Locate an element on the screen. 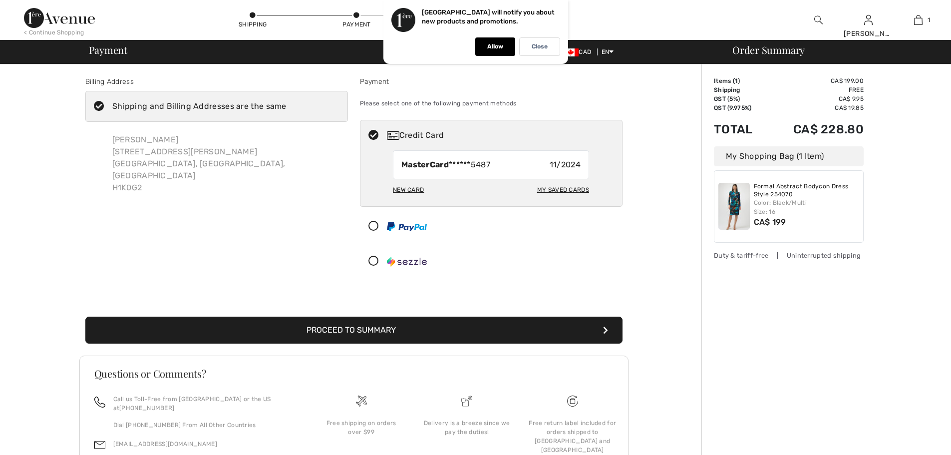 Image resolution: width=951 pixels, height=455 pixels. td: CA$ 19.85 is located at coordinates (815, 108).